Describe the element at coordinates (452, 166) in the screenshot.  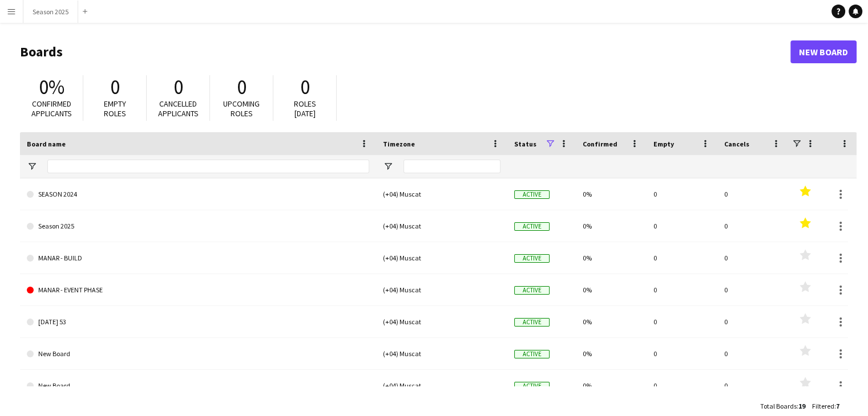
I see `input: Timezone Filter Input` at that location.